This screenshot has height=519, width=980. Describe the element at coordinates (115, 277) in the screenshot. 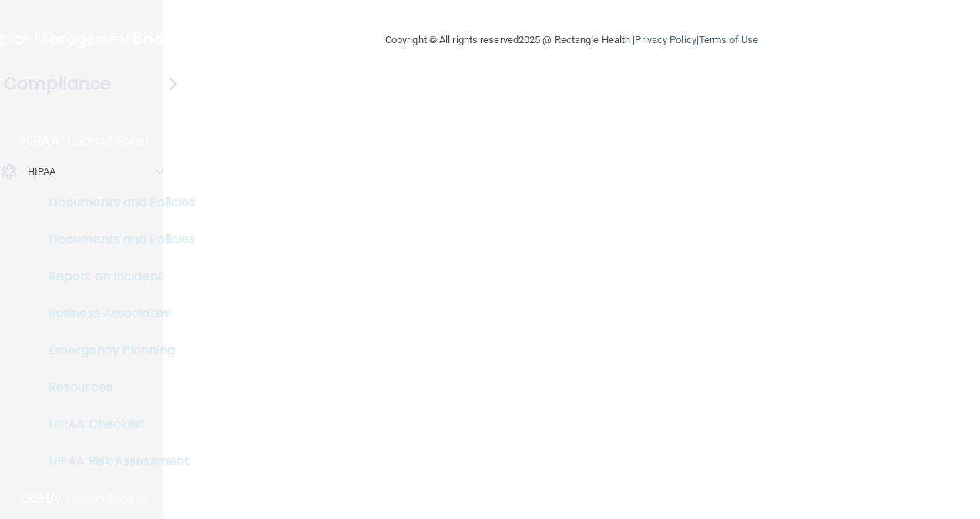

I see `p: Report an Incident` at that location.